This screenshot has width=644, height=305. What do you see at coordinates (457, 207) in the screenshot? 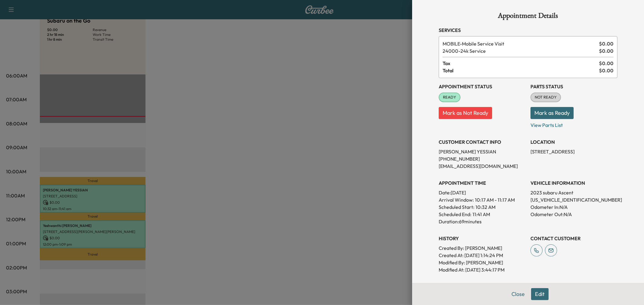
I see `p: Scheduled Start:` at bounding box center [457, 207].